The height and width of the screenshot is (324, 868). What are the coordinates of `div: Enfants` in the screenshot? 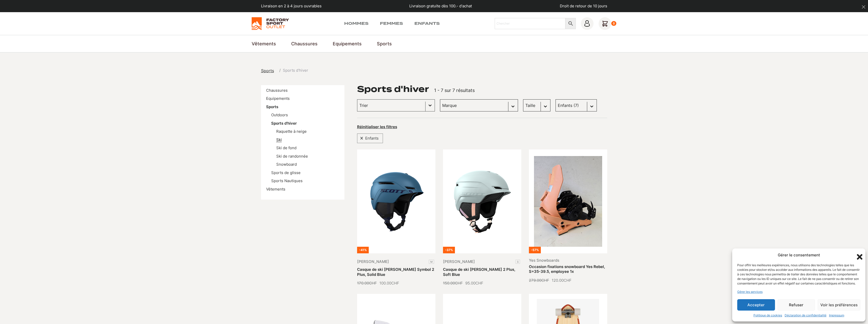 It's located at (370, 138).